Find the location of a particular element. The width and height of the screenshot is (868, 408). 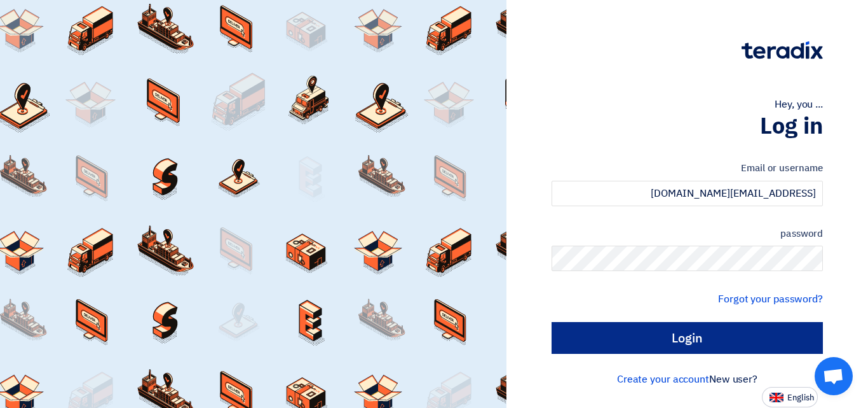

font: Email or username is located at coordinates (782, 168).